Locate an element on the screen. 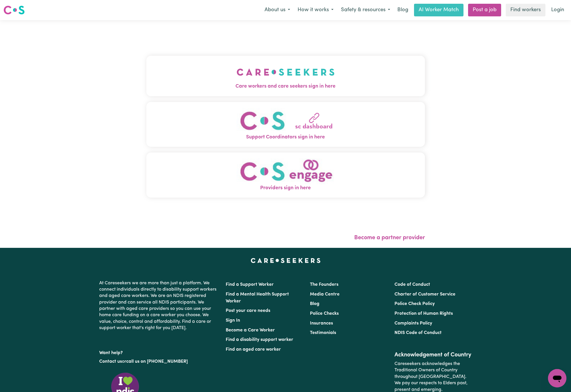 Image resolution: width=571 pixels, height=392 pixels. a: Contact us is located at coordinates (110, 362).